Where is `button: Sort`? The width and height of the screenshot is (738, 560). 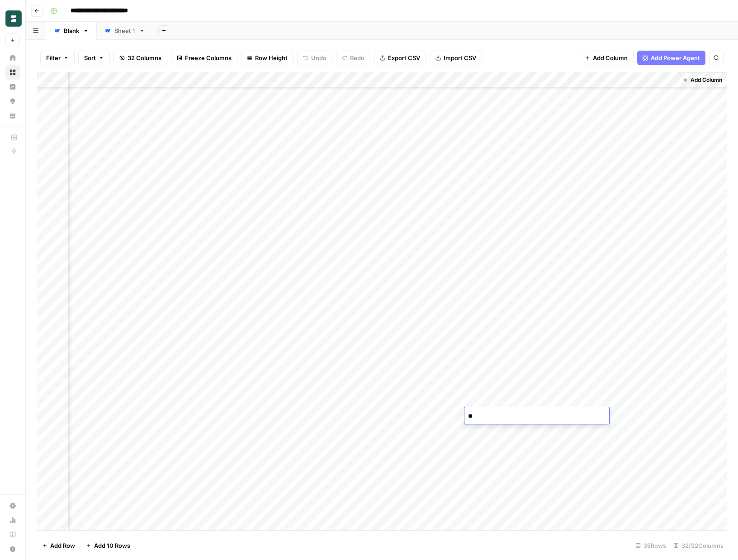
button: Sort is located at coordinates (94, 58).